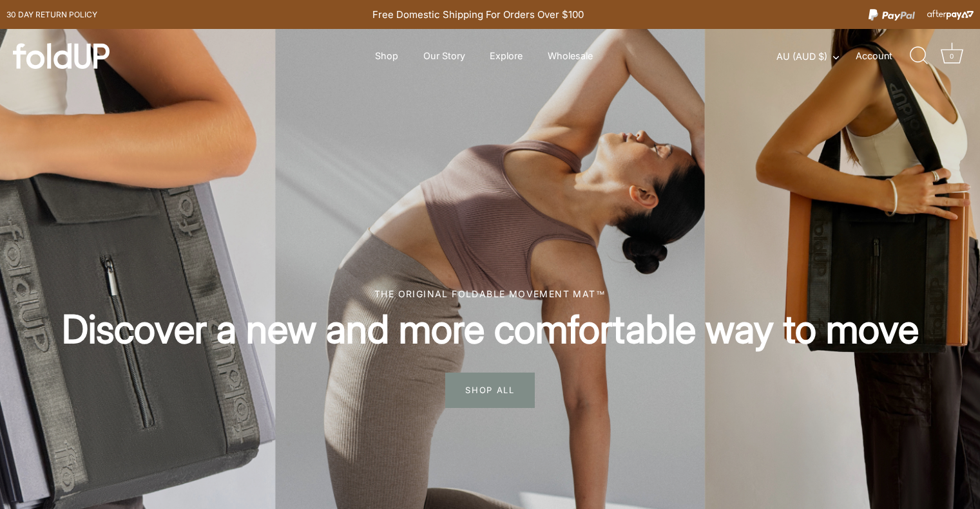 This screenshot has height=509, width=980. I want to click on span: SHOP ALL, so click(490, 390).